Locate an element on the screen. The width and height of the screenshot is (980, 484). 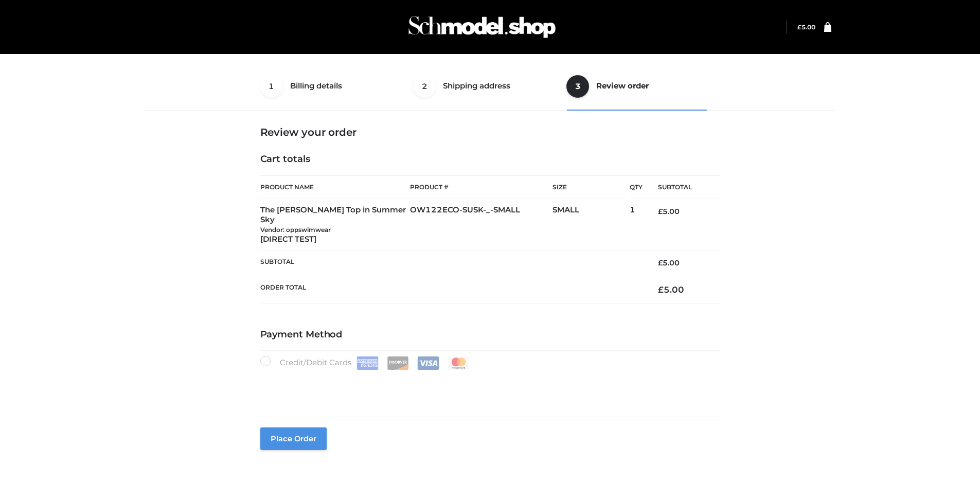
h3: Review your order is located at coordinates (490, 132).